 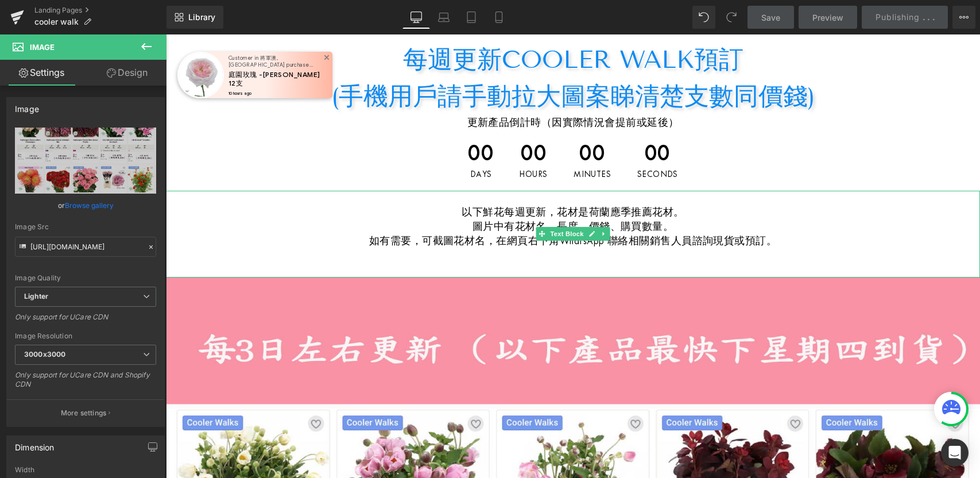 I want to click on span: Preview, so click(x=828, y=17).